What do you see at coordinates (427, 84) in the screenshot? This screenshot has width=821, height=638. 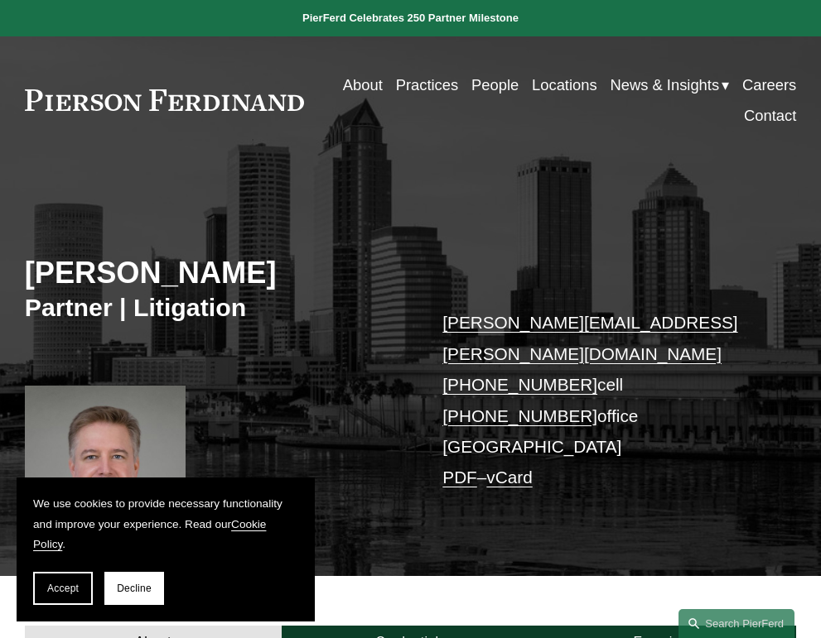 I see `a: Practices` at bounding box center [427, 84].